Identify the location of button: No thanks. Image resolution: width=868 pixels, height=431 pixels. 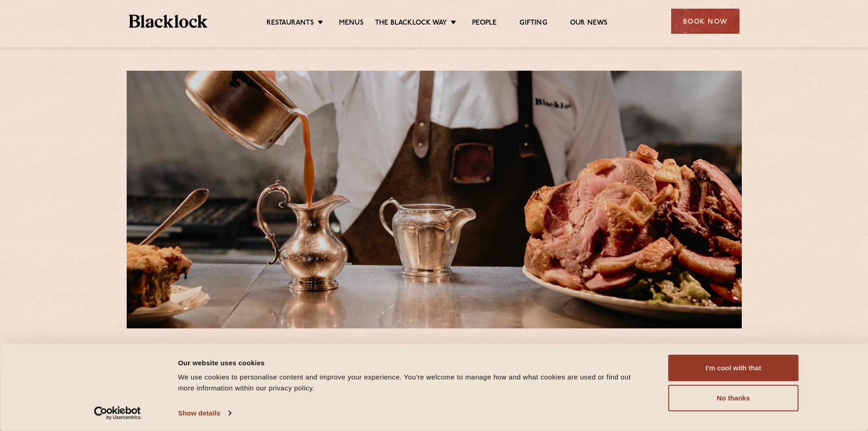
(734, 398).